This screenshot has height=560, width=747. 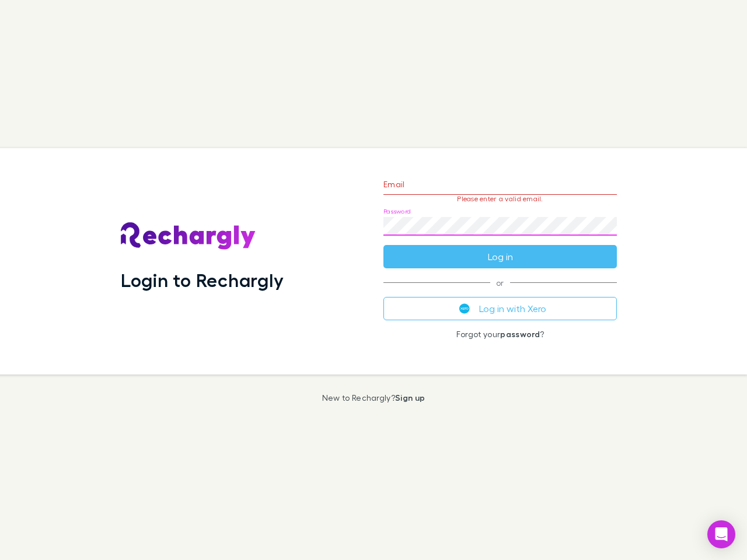 What do you see at coordinates (521, 334) in the screenshot?
I see `a: password` at bounding box center [521, 334].